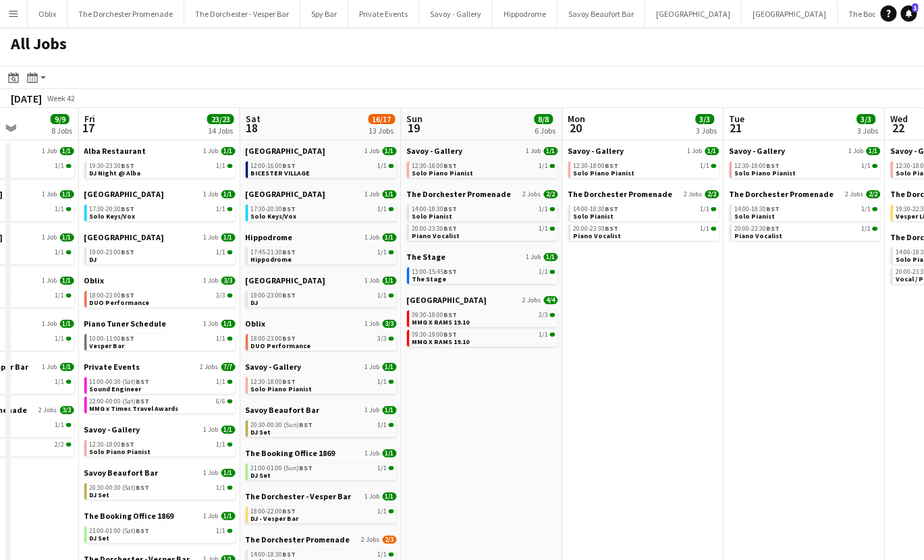 This screenshot has height=560, width=924. I want to click on a: 14:00-18:30BST1/1Solo Pianist, so click(484, 212).